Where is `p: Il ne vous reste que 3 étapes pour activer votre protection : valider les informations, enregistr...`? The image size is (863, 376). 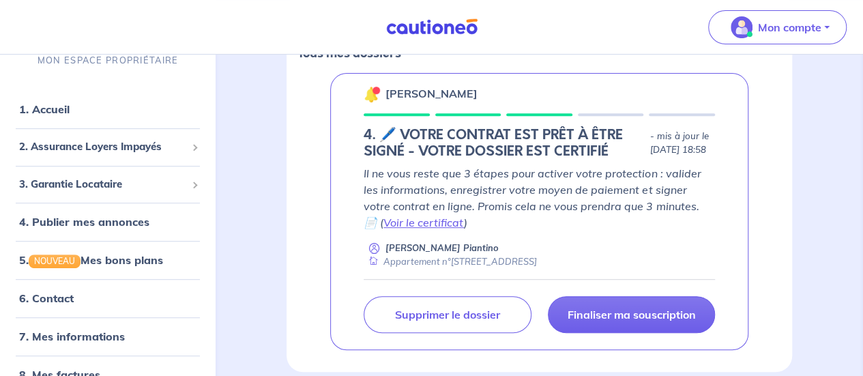
p: Il ne vous reste que 3 étapes pour activer votre protection : valider les informations, enregistr... is located at coordinates (539, 198).